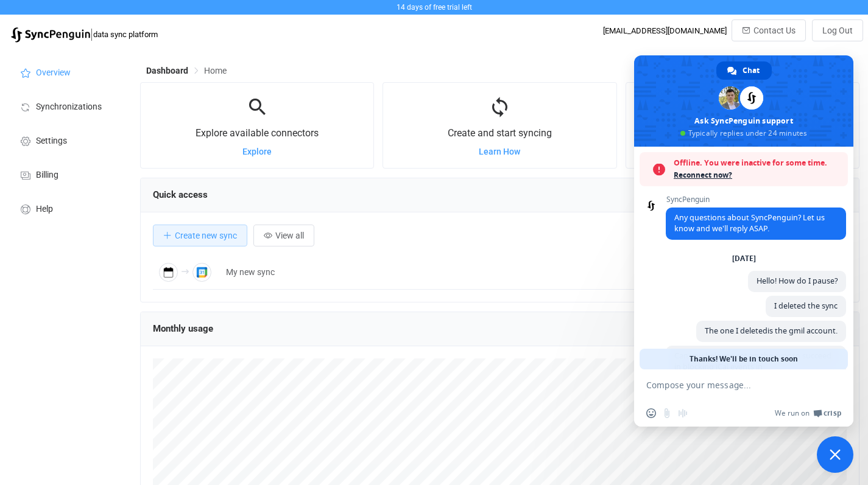  Describe the element at coordinates (125, 34) in the screenshot. I see `span: data sync platform` at that location.